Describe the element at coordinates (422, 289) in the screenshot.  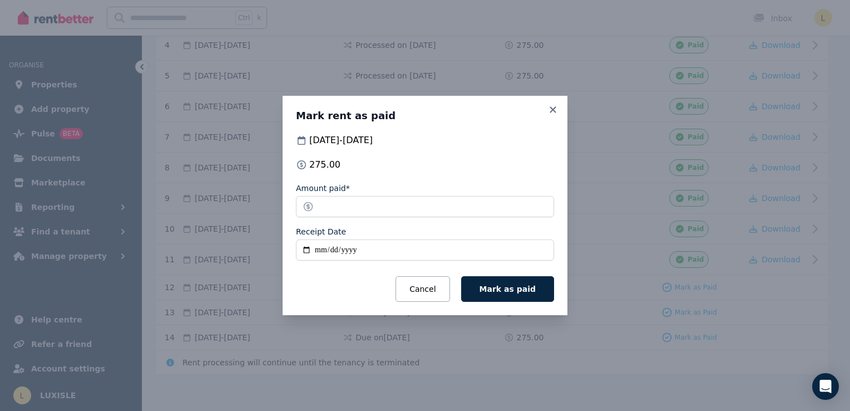
I see `button: Cancel` at that location.